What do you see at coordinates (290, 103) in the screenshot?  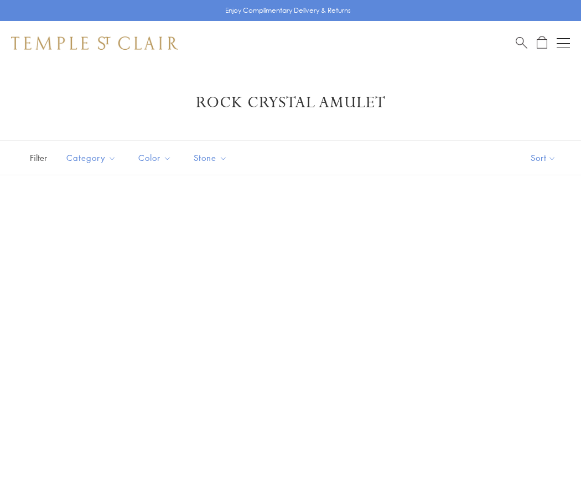 I see `h1: Rock Crystal Amulet` at bounding box center [290, 103].